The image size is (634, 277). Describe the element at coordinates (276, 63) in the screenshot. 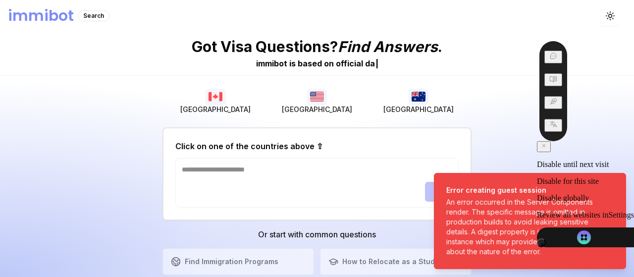

I see `div: immibot is` at that location.